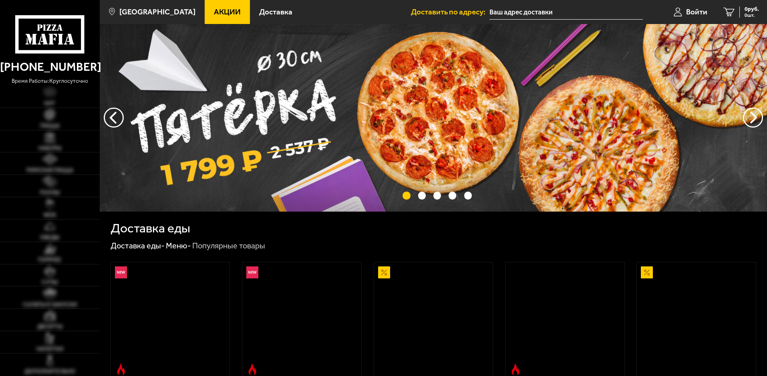  What do you see at coordinates (50, 171) in the screenshot?
I see `span: Римская пицца` at bounding box center [50, 171].